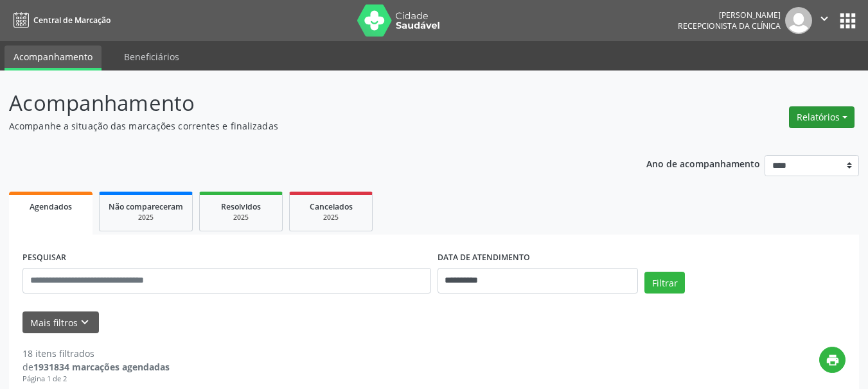 The image size is (868, 389). Describe the element at coordinates (146, 207) in the screenshot. I see `span: Não compareceram` at that location.